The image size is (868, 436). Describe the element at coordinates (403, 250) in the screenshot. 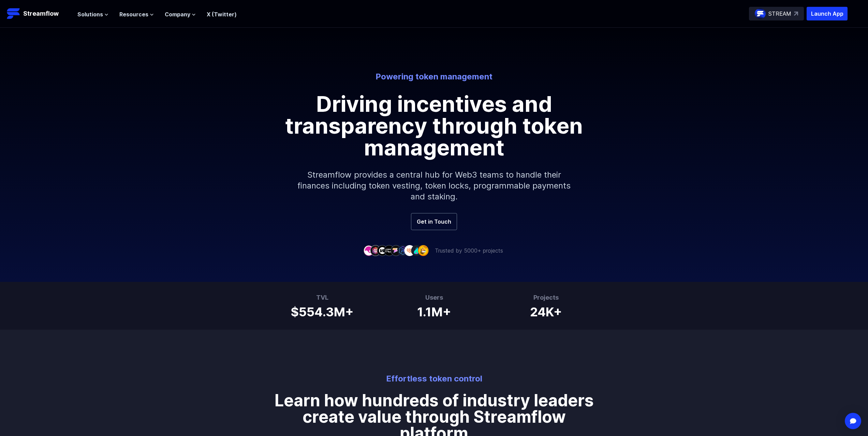

I see `img: company-6` at that location.